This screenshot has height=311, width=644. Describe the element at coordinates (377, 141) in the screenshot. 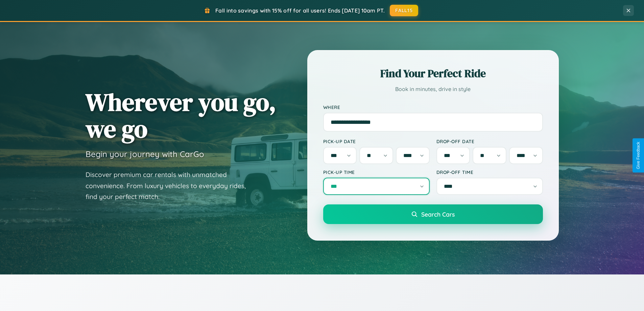

I see `label: Pick-up Date` at that location.